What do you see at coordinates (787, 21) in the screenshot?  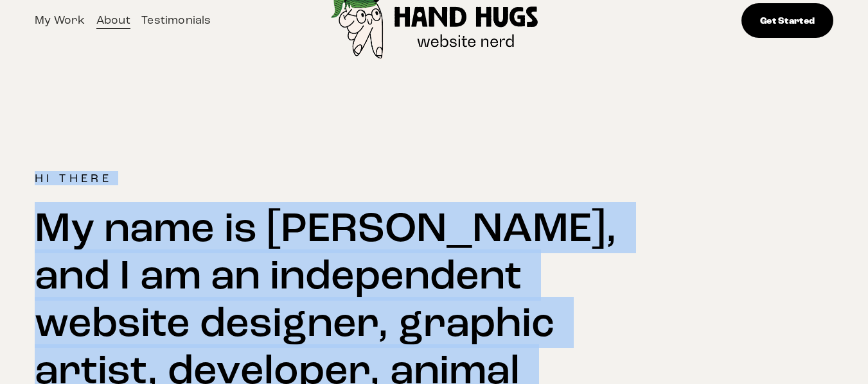 I see `a: Get Started` at bounding box center [787, 21].